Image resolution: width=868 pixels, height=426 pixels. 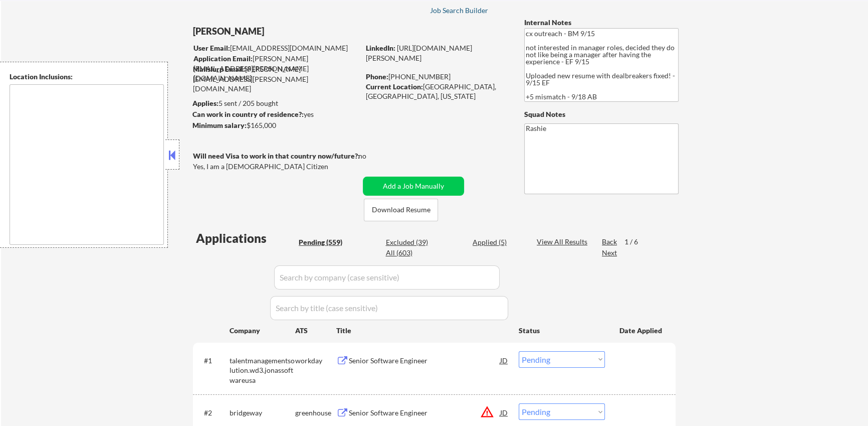 I want to click on strong: Will need Visa to work in that country now/future?:, so click(x=276, y=156).